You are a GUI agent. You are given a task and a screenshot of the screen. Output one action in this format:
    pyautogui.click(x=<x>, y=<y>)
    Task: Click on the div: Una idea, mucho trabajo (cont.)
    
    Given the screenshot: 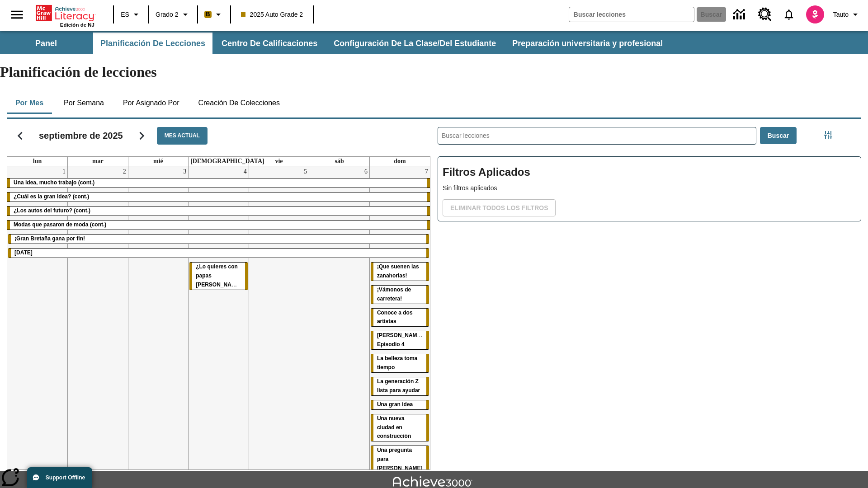 What is the action you would take?
    pyautogui.click(x=218, y=183)
    